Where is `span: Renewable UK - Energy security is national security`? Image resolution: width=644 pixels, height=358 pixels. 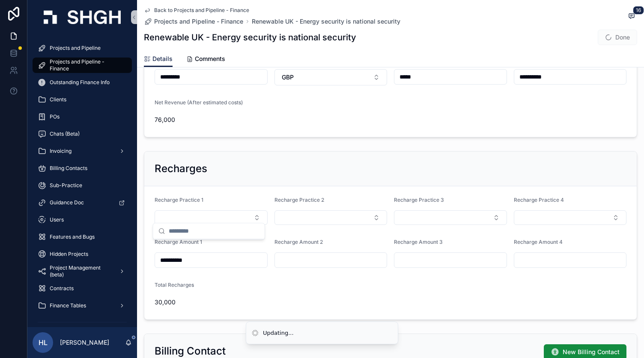 span: Renewable UK - Energy security is national security is located at coordinates (326, 22).